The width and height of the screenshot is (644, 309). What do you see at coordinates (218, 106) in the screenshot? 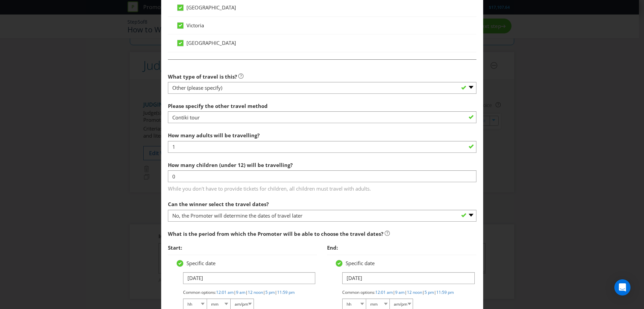
I see `span: Please specify the other travel method` at bounding box center [218, 106].